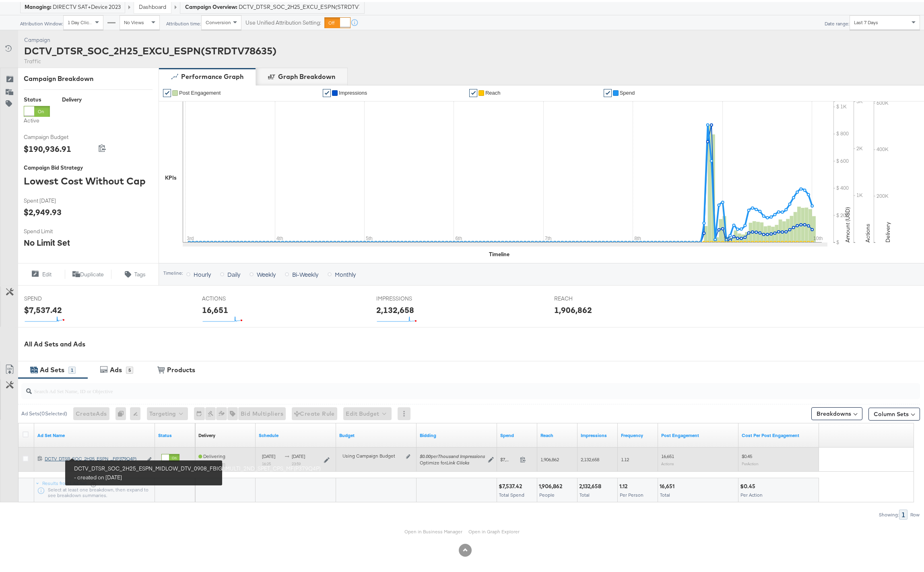  Describe the element at coordinates (590, 457) in the screenshot. I see `span: 2,132,658` at that location.